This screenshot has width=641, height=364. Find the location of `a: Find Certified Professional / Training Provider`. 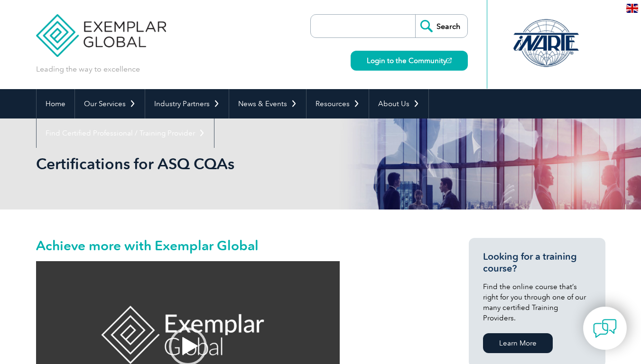

a: Find Certified Professional / Training Provider is located at coordinates (125, 133).